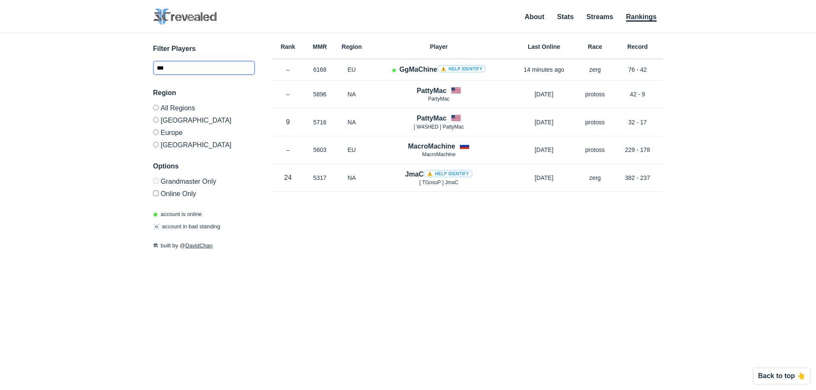  What do you see at coordinates (155, 193) in the screenshot?
I see `input: Online Only` at bounding box center [155, 193].